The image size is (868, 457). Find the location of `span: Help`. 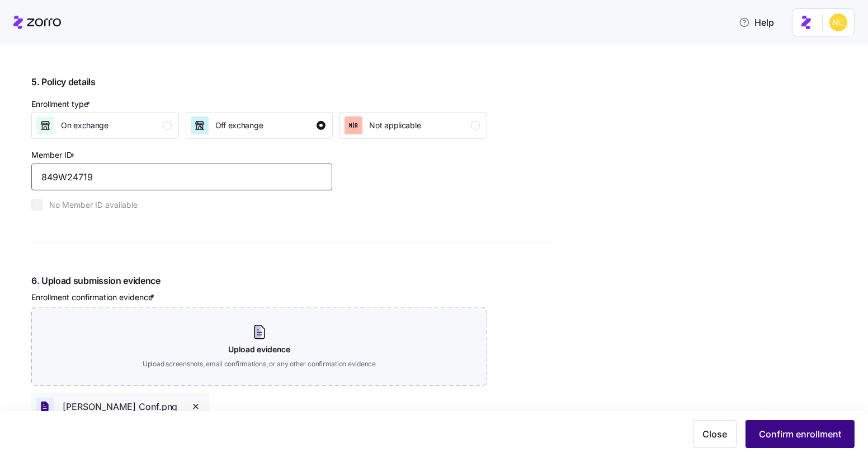

span: Help is located at coordinates (756, 22).